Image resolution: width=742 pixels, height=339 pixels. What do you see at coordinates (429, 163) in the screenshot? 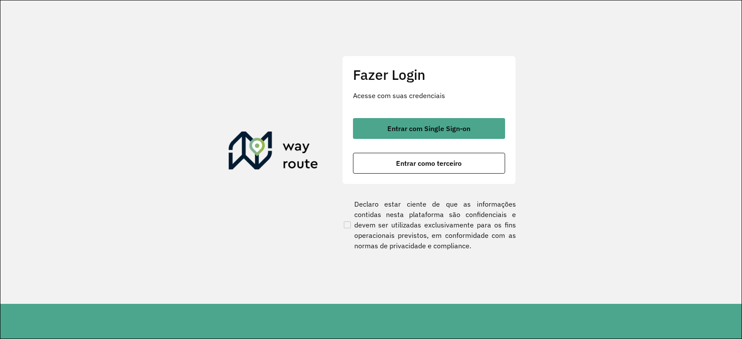
I see `span: Entrar como terceiro` at bounding box center [429, 163].